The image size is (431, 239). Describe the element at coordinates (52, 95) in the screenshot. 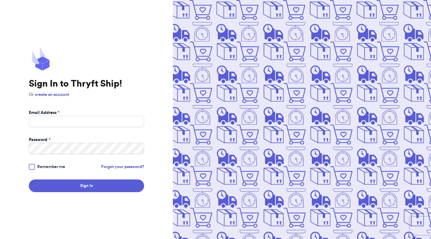

I see `a: create an account` at that location.